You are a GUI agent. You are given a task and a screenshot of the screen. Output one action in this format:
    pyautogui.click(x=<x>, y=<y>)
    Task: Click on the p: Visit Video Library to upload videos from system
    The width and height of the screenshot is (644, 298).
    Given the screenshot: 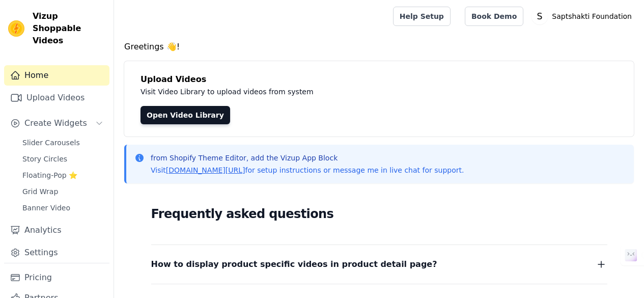 What is the action you would take?
    pyautogui.click(x=369, y=92)
    